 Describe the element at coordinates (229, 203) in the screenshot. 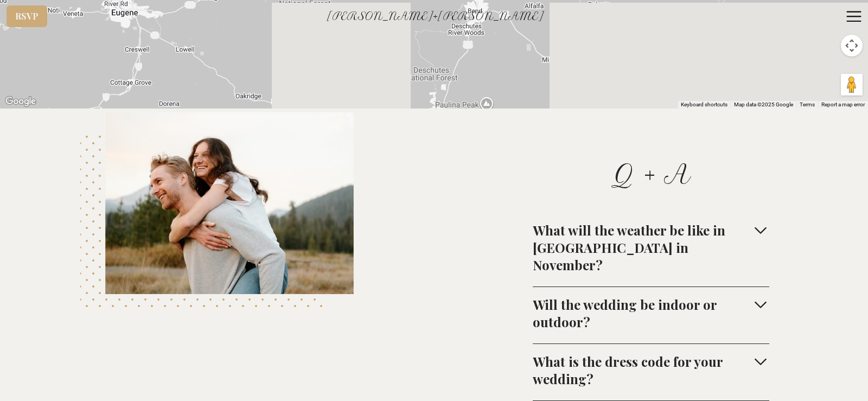

I see `img: Image` at that location.